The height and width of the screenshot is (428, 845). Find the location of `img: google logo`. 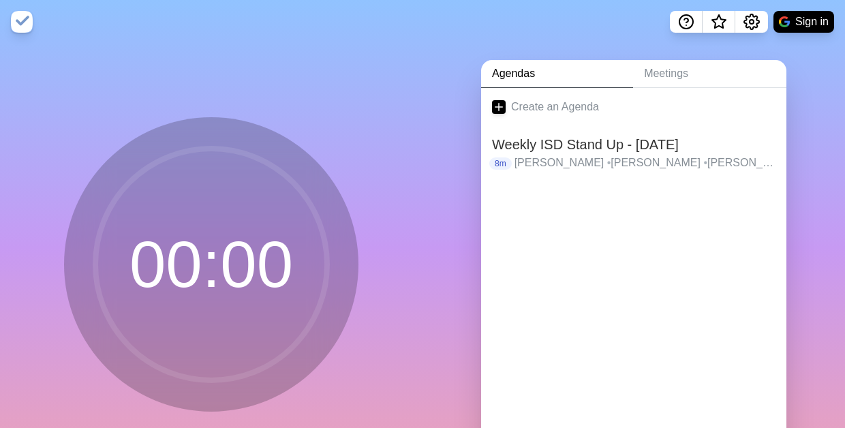

img: google logo is located at coordinates (785, 22).